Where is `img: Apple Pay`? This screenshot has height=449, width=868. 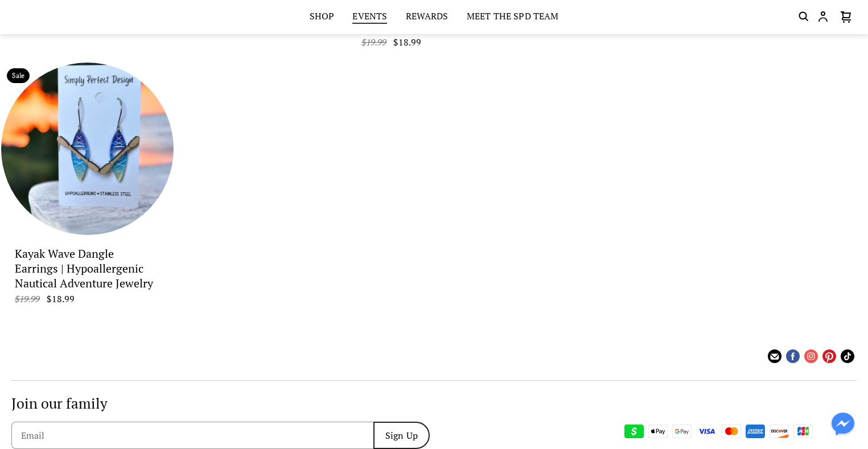
img: Apple Pay is located at coordinates (658, 431).